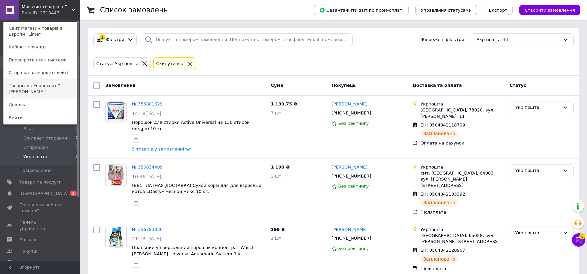 This screenshot has width=587, height=274. I want to click on a: Довідка, so click(40, 105).